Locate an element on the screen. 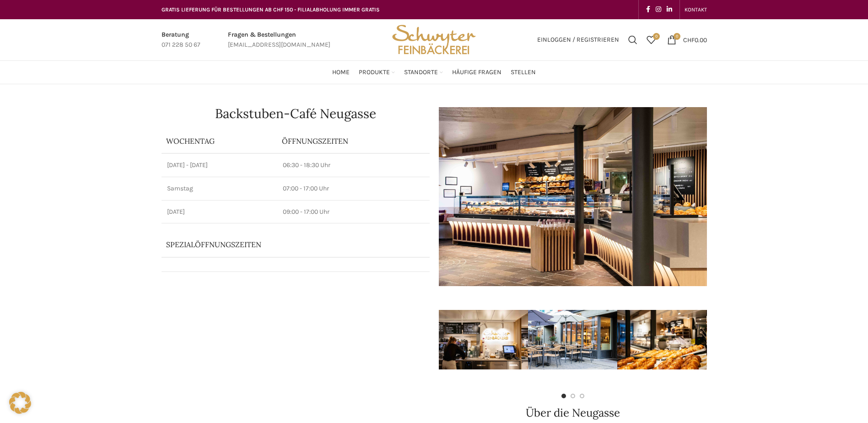 Image resolution: width=868 pixels, height=423 pixels. span: Standorte is located at coordinates (421, 72).